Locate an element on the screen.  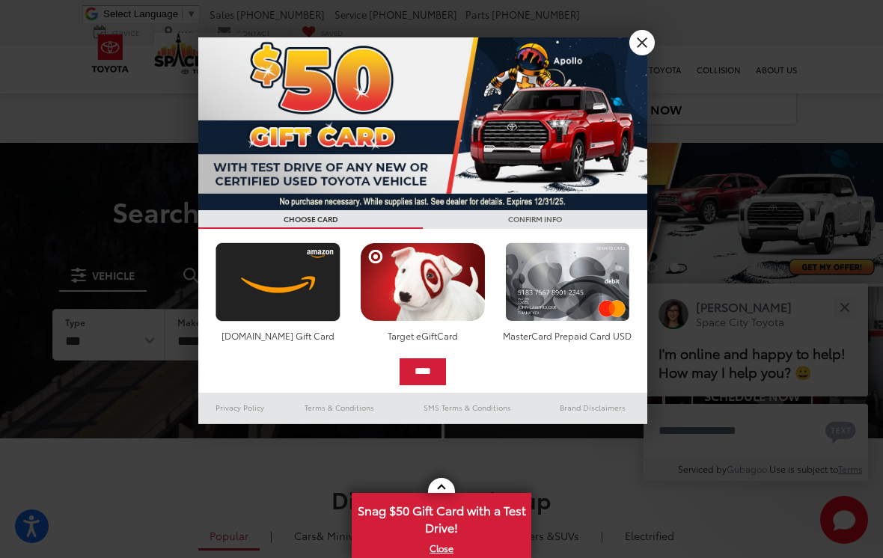
div: Target eGiftCard is located at coordinates (422, 335).